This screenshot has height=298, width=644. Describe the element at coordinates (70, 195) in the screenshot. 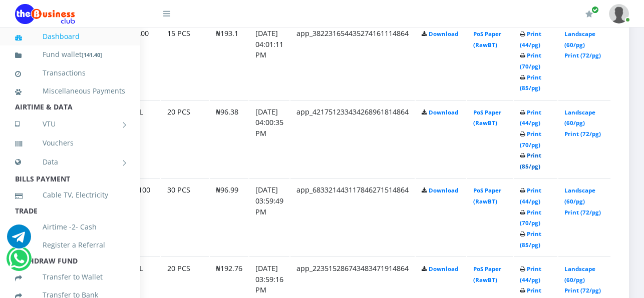

I see `a: Cable TV, Electricity` at that location.